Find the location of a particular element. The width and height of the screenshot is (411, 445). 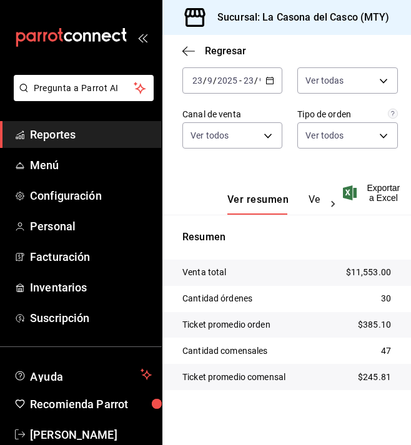

label: Tipo de orden is located at coordinates (347, 114).